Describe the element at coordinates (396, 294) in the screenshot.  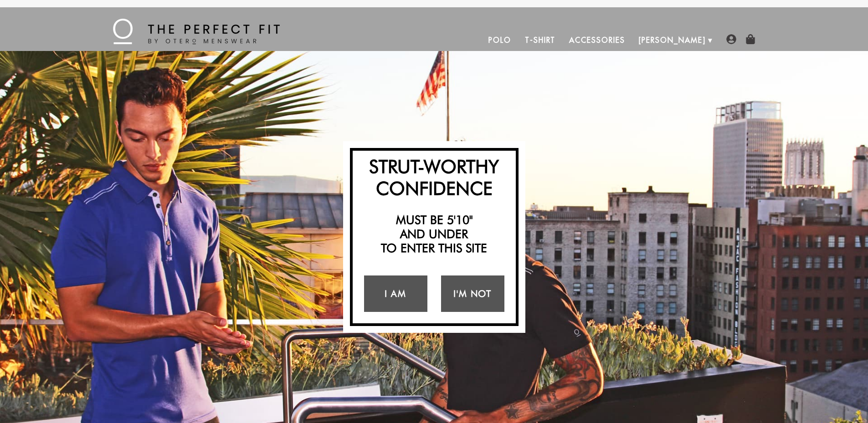
I see `a: I Am` at that location.